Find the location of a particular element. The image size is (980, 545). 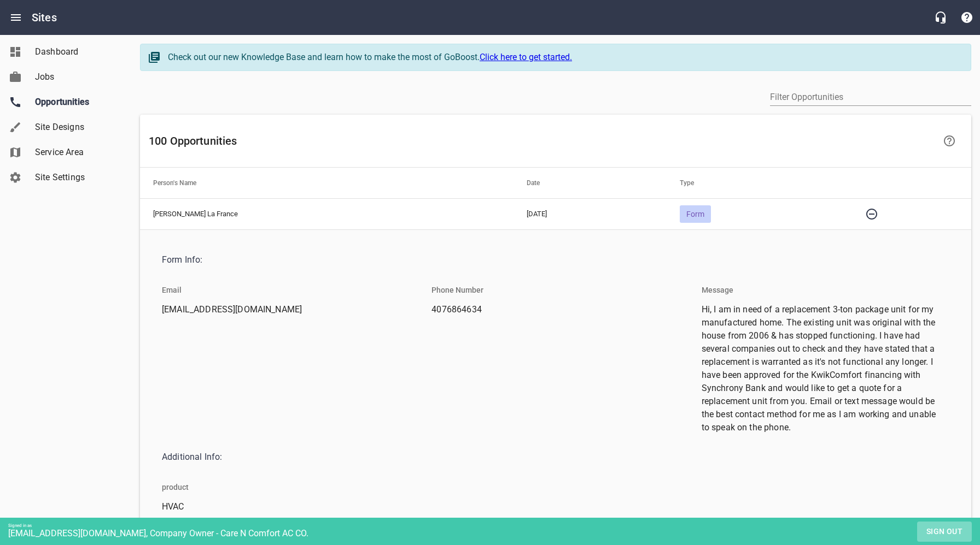

span: Sign out is located at coordinates (944, 532).